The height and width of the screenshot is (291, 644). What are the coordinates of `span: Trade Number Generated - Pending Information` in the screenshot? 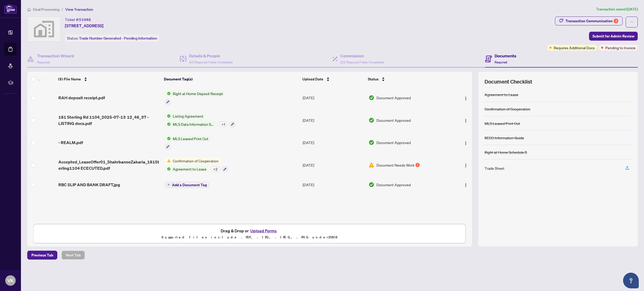 It's located at (118, 38).